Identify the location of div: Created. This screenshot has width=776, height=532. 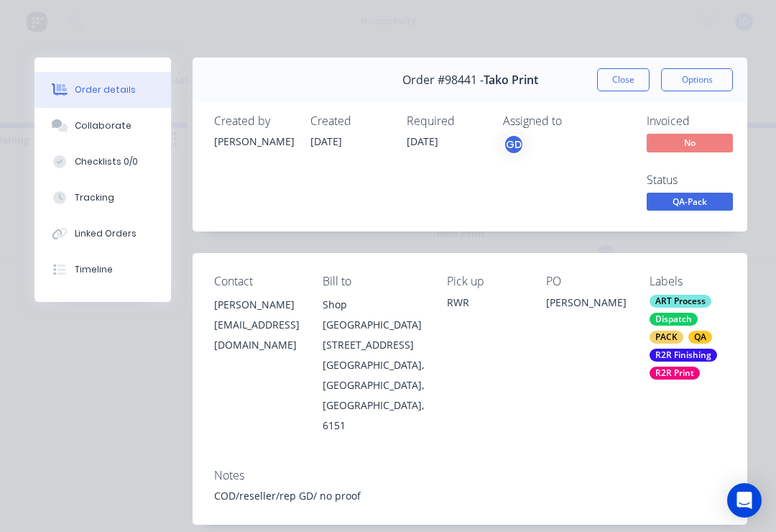
(350, 121).